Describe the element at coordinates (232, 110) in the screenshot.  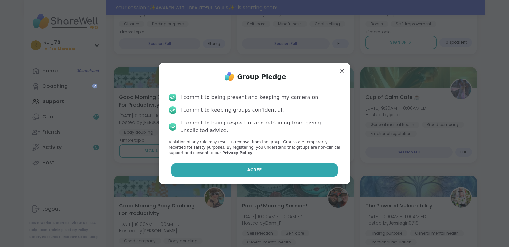
I see `div: I commit to keeping groups confidential.` at that location.